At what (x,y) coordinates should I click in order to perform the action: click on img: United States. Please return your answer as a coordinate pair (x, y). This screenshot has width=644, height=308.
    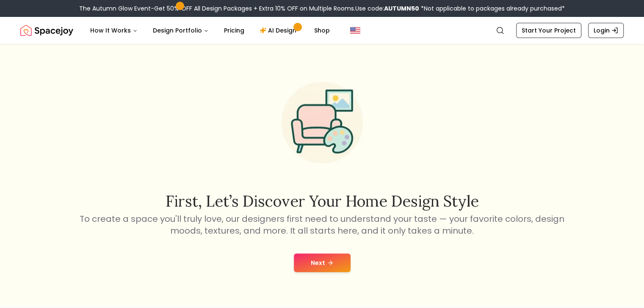
    Looking at the image, I should click on (355, 30).